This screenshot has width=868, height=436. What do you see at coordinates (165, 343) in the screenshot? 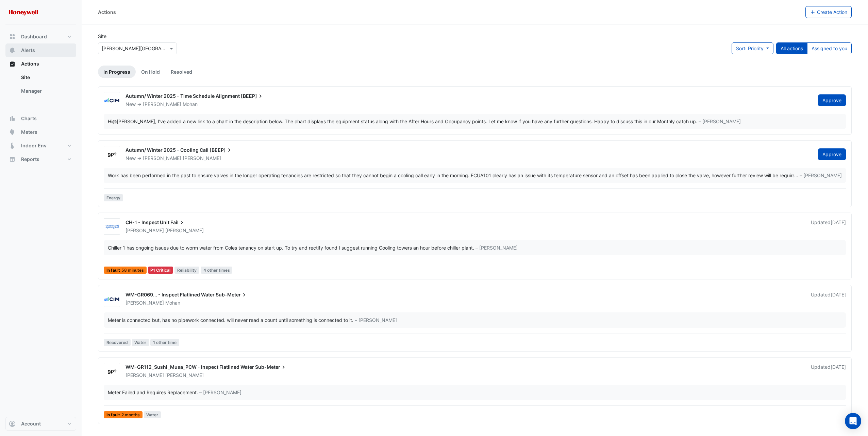
I see `span: 1 other time` at bounding box center [165, 343].